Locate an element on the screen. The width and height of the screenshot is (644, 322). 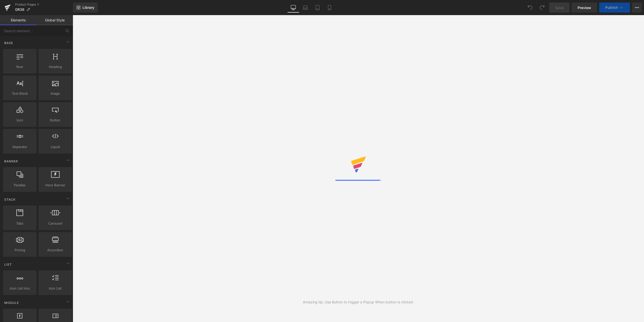
span: Carousel is located at coordinates (55, 223).